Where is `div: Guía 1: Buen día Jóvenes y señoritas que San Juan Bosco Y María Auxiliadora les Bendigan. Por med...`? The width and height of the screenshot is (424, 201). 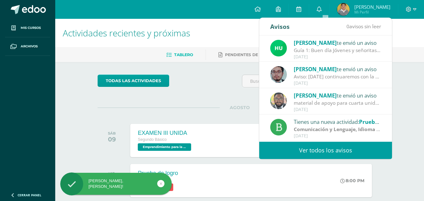 div: Guía 1: Buen día Jóvenes y señoritas que San Juan Bosco Y María Auxiliadora les Bendigan. Por med... is located at coordinates (337, 50).